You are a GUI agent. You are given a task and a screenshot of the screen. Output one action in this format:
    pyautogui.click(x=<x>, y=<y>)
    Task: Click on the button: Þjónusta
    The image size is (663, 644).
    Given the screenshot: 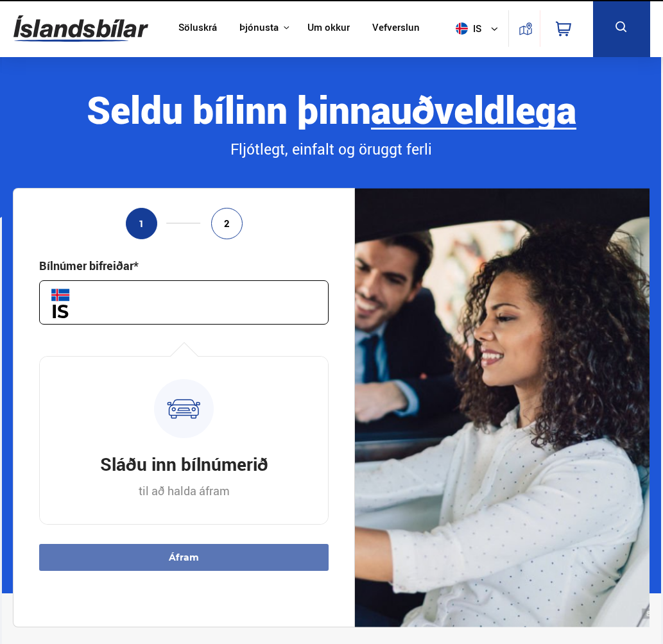 What is the action you would take?
    pyautogui.click(x=259, y=27)
    